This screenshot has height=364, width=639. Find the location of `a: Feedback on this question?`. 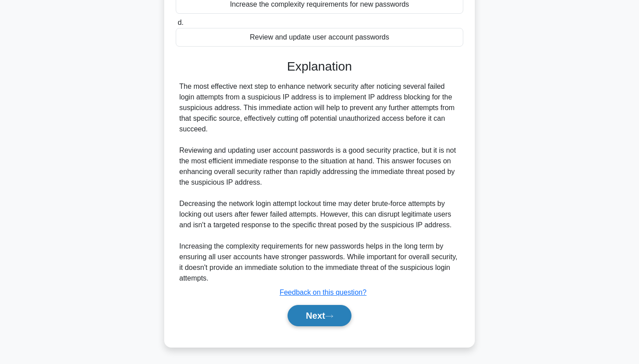

a: Feedback on this question? is located at coordinates (323, 292).